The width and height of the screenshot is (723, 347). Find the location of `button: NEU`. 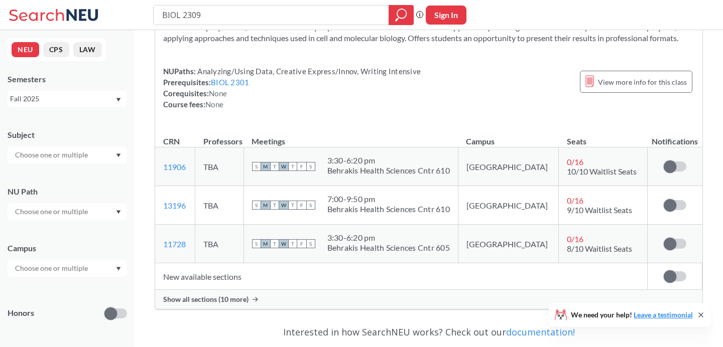

button: NEU is located at coordinates (25, 50).